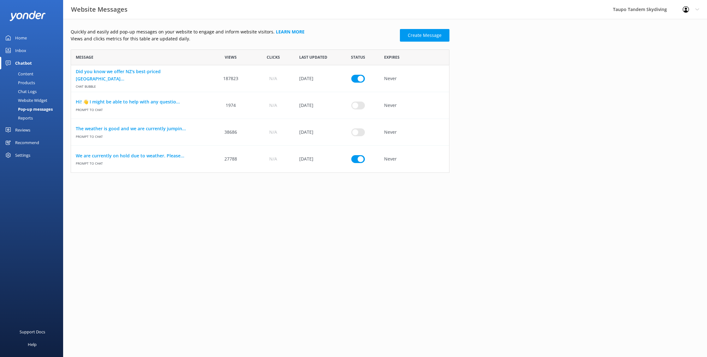 The width and height of the screenshot is (707, 357). Describe the element at coordinates (231, 105) in the screenshot. I see `div: 1974` at that location.